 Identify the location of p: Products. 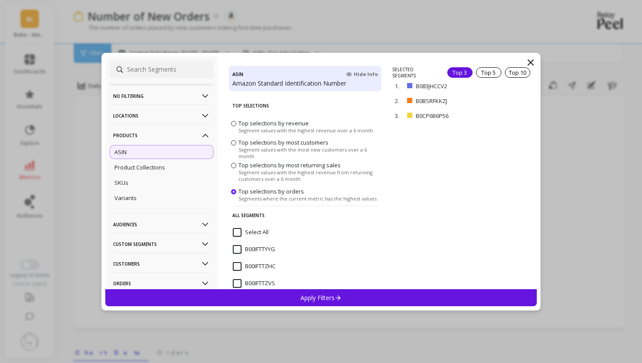
(162, 135).